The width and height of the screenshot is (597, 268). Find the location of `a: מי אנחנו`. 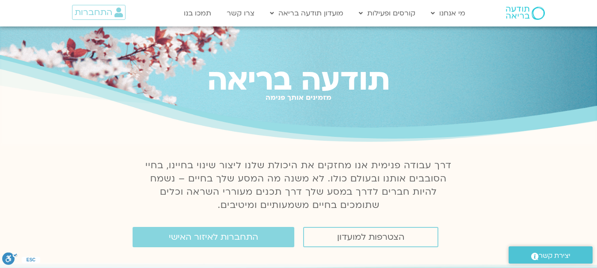

a: מי אנחנו is located at coordinates (448, 13).